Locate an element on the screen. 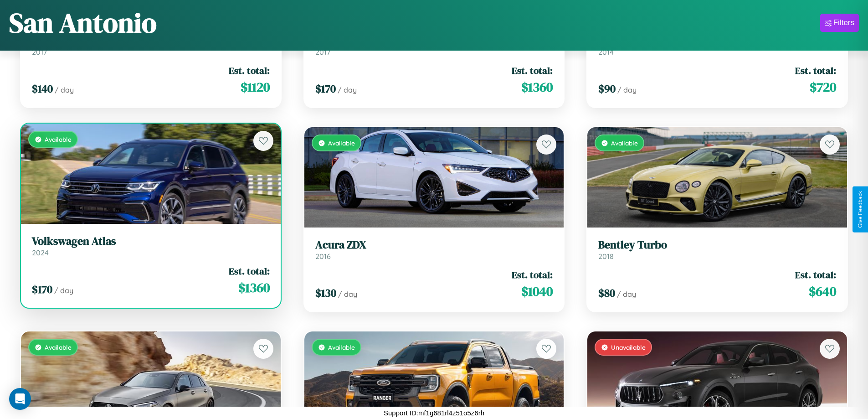  button: Filters is located at coordinates (839, 23).